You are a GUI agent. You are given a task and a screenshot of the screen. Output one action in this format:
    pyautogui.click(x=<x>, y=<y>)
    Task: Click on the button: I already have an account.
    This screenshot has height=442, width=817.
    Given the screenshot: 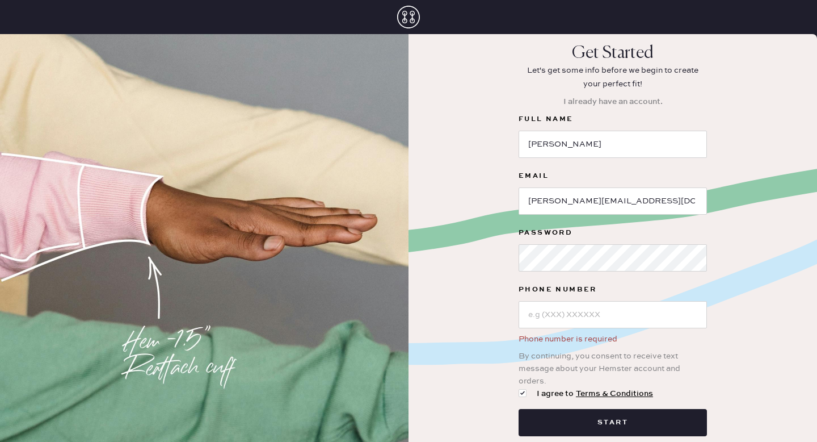 What is the action you would take?
    pyautogui.click(x=613, y=102)
    